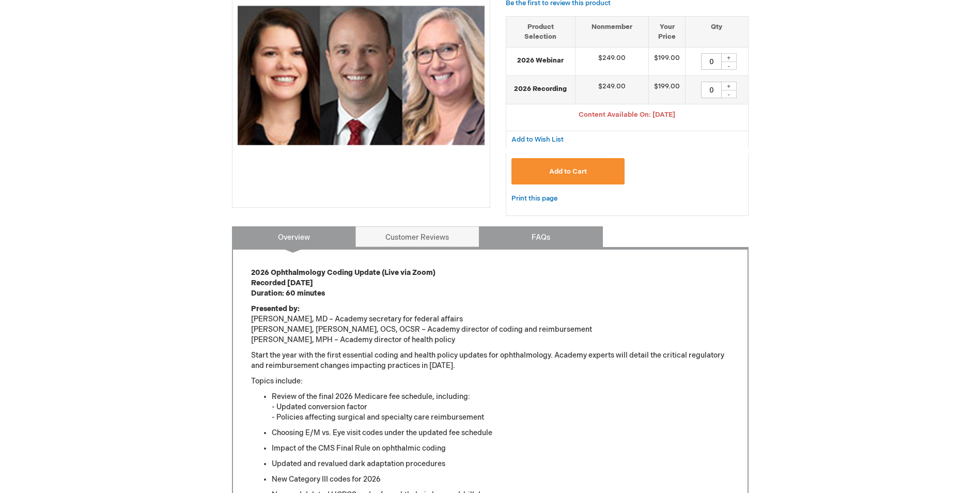 This screenshot has height=493, width=980. I want to click on button: Add to Cart, so click(569, 171).